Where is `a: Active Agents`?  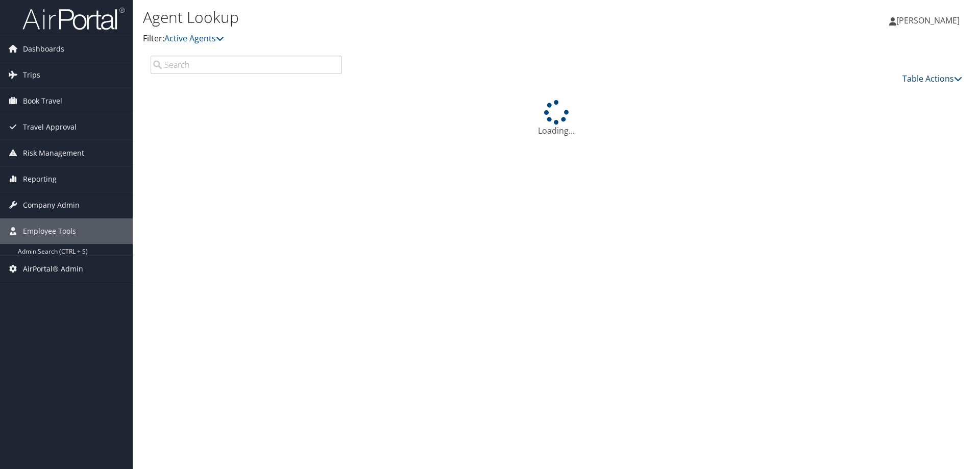 a: Active Agents is located at coordinates (194, 38).